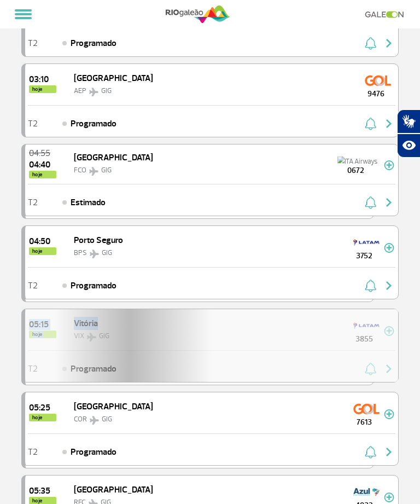 This screenshot has width=420, height=504. What do you see at coordinates (81, 253) in the screenshot?
I see `span: BPS` at bounding box center [81, 253].